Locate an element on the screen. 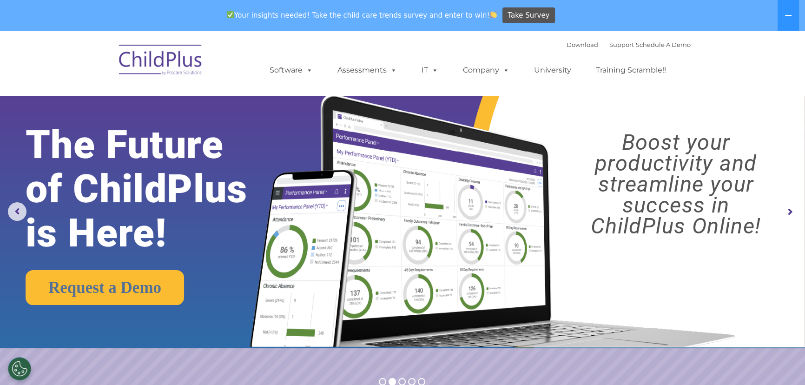 Image resolution: width=805 pixels, height=385 pixels. img: ChildPlus by Procare Solutions is located at coordinates (161, 61).